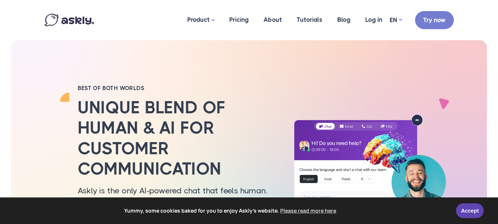  What do you see at coordinates (177, 88) in the screenshot?
I see `h2: BEST OF BOTH WORLDS` at bounding box center [177, 88].